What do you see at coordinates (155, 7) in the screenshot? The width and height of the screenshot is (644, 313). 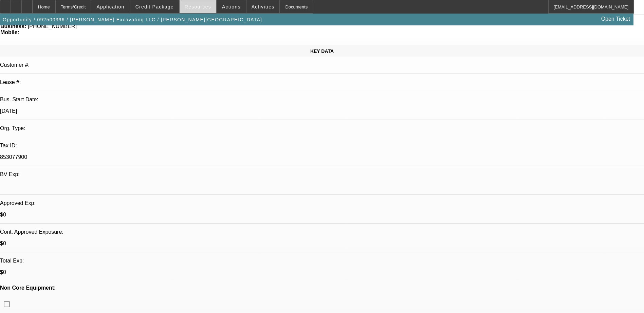 I see `span: Credit Package` at bounding box center [155, 7].